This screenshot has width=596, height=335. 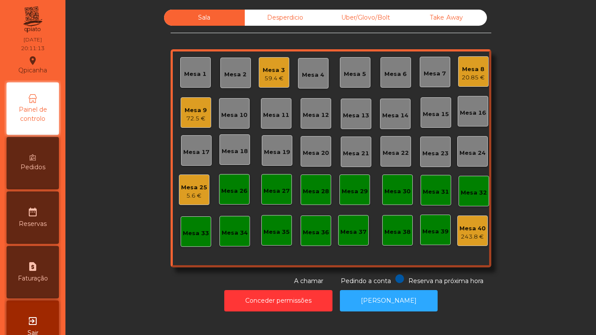 I want to click on div: Mesa 9, so click(x=196, y=110).